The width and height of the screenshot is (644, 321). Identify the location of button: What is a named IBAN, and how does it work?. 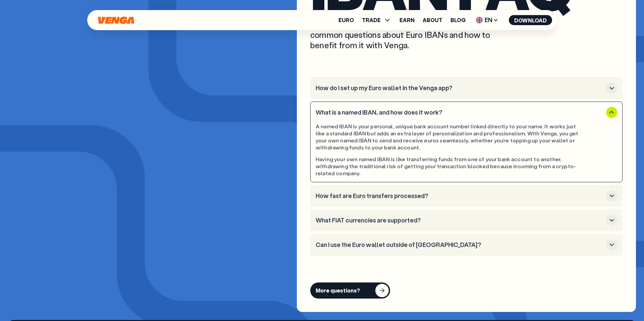
(466, 112).